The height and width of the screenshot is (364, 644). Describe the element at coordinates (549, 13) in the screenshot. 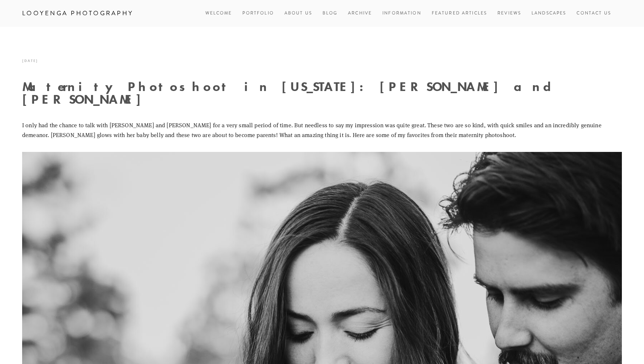

I see `a: Landscapes` at that location.